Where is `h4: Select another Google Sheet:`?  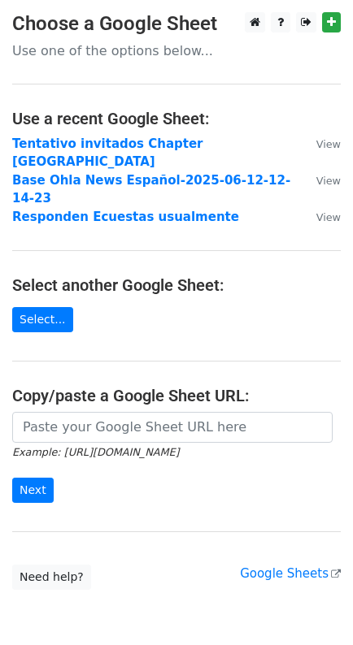 h4: Select another Google Sheet: is located at coordinates (176, 285).